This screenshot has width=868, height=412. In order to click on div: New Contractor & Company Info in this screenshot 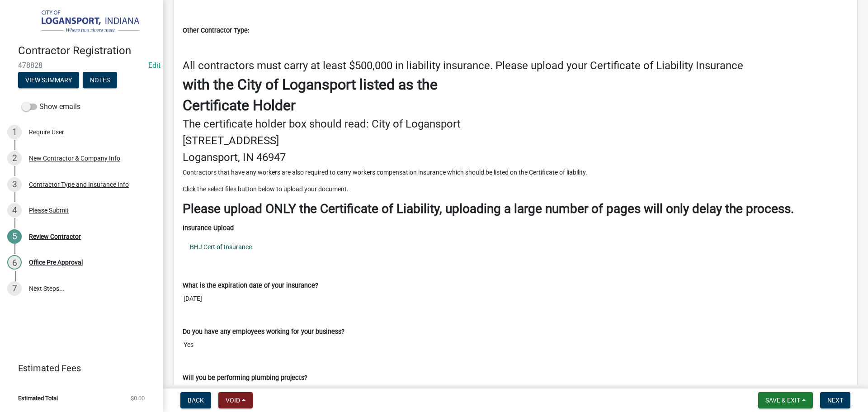, I will do `click(75, 158)`.